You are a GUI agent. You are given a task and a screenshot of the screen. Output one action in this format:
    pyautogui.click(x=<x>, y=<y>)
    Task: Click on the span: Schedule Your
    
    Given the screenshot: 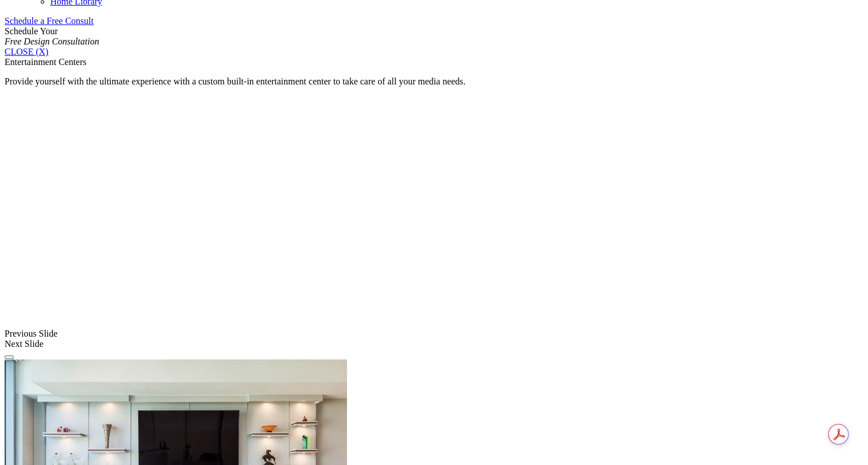 What is the action you would take?
    pyautogui.click(x=52, y=36)
    